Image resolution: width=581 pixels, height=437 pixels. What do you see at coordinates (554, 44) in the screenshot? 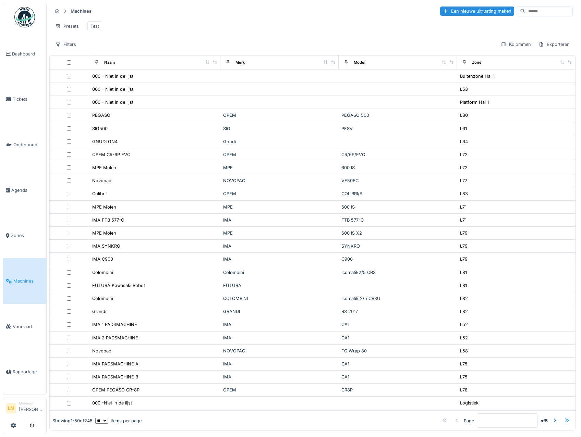
I see `div: Exporteren` at bounding box center [554, 44].